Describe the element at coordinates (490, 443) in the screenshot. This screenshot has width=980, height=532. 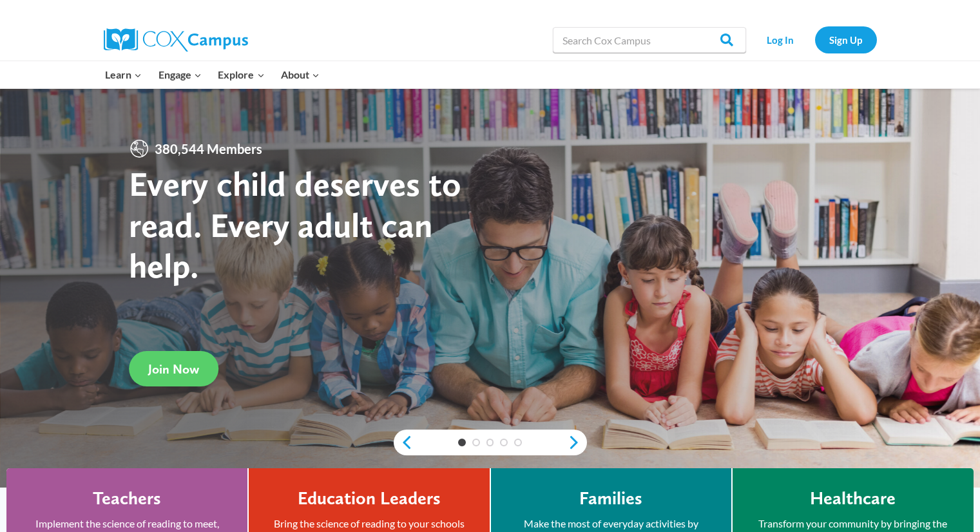
I see `a: 3` at that location.